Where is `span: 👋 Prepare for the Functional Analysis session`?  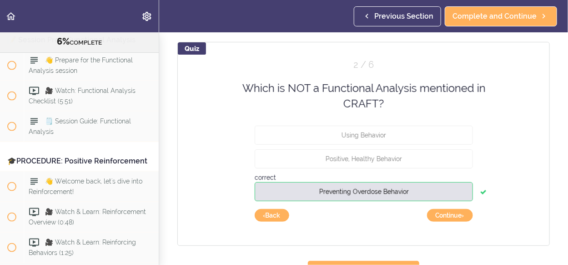
span: 👋 Prepare for the Functional Analysis session is located at coordinates (81, 66).